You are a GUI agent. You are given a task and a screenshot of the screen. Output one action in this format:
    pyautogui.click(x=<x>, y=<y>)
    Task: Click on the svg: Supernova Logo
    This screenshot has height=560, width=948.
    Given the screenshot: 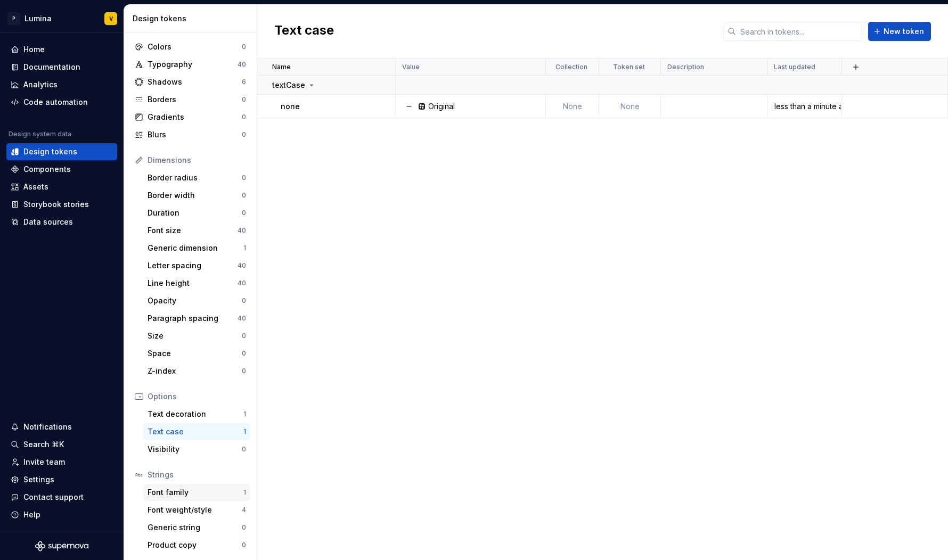 What is the action you would take?
    pyautogui.click(x=62, y=547)
    